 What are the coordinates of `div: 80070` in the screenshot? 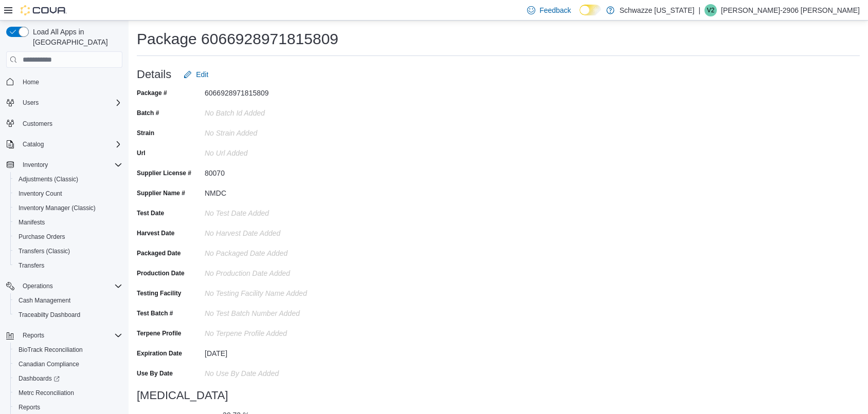 It's located at (274, 171).